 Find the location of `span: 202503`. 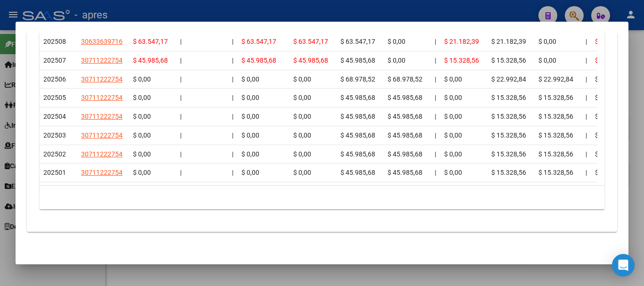

span: 202503 is located at coordinates (54, 136).